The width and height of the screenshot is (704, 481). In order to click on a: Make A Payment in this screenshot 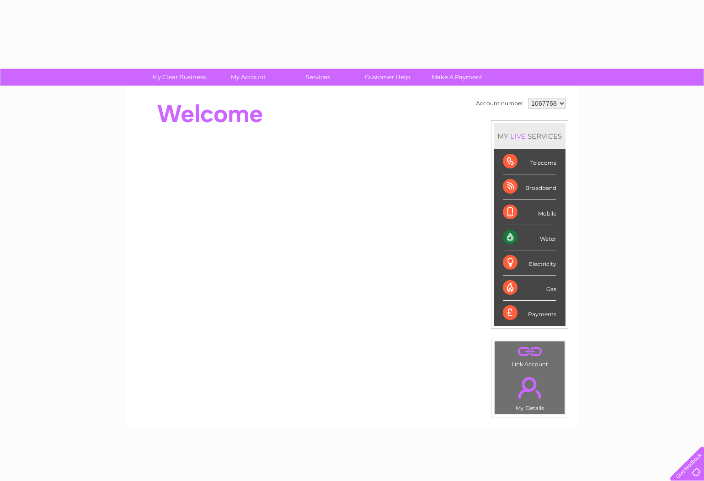, I will do `click(457, 77)`.